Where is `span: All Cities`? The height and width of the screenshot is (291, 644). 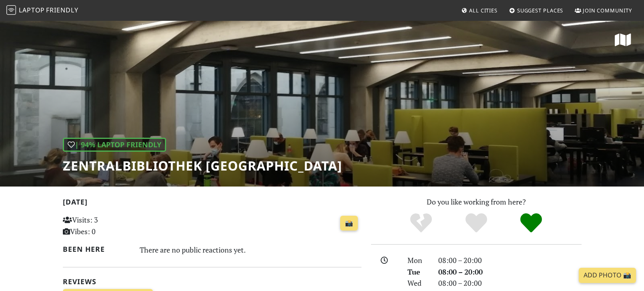
span: All Cities is located at coordinates (483, 10).